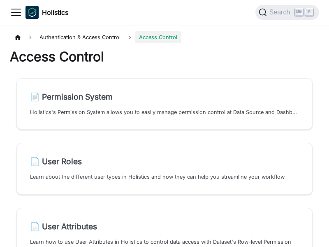 This screenshot has width=329, height=247. What do you see at coordinates (310, 12) in the screenshot?
I see `kbd: K` at bounding box center [310, 12].